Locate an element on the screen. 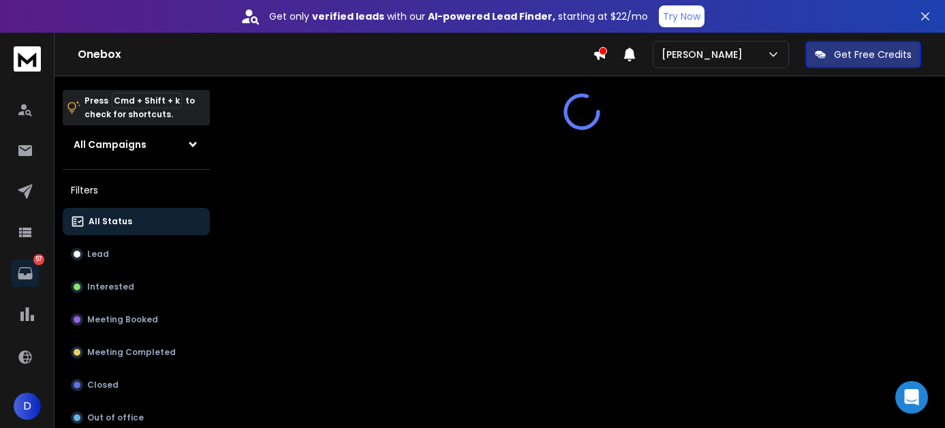  p: Get only with our starting at $22/mo is located at coordinates (459, 16).